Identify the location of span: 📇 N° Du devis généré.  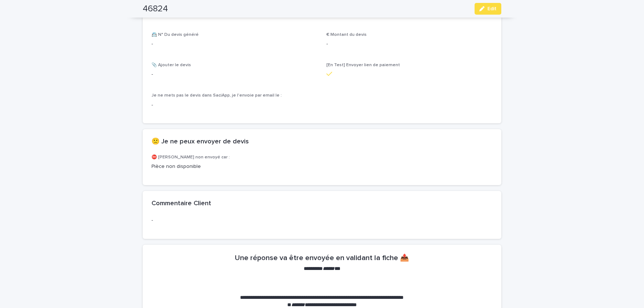
(175, 35).